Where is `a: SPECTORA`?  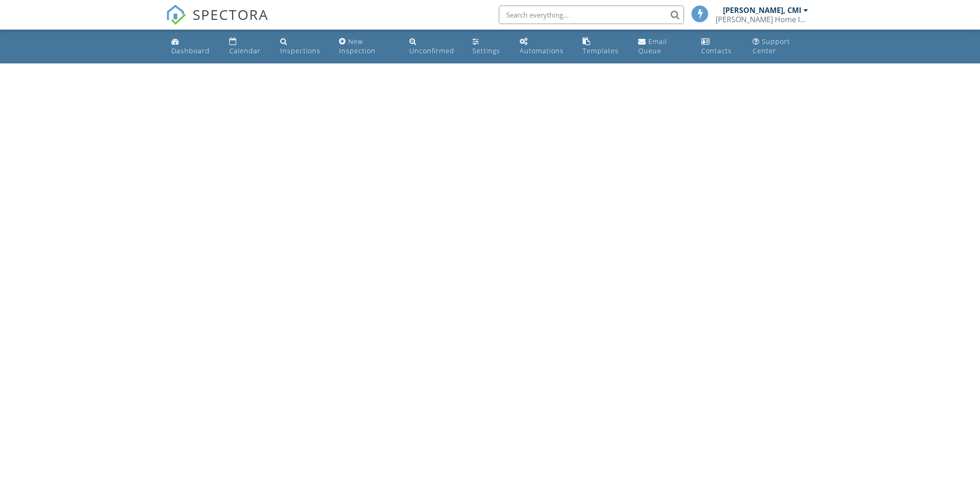 a: SPECTORA is located at coordinates (217, 22).